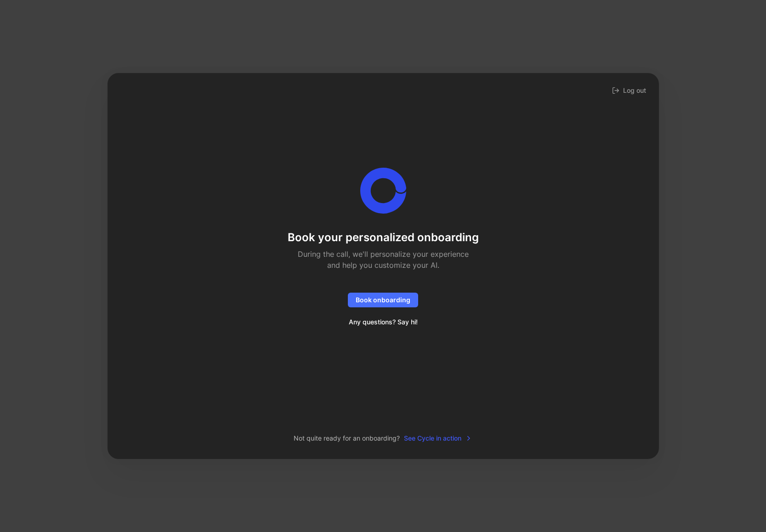  Describe the element at coordinates (383, 260) in the screenshot. I see `h2: During the call, we'll personalize your experience and help you customize your AI.` at that location.